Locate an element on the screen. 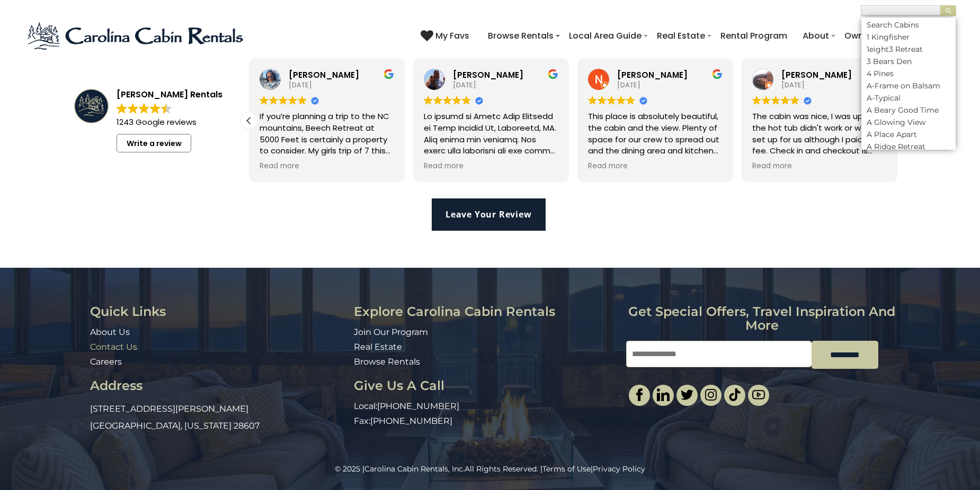 The height and width of the screenshot is (490, 980). li: A Beary Good Time is located at coordinates (908, 110).